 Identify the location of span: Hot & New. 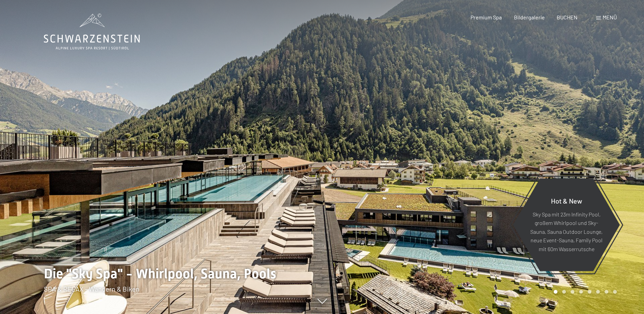
(567, 200).